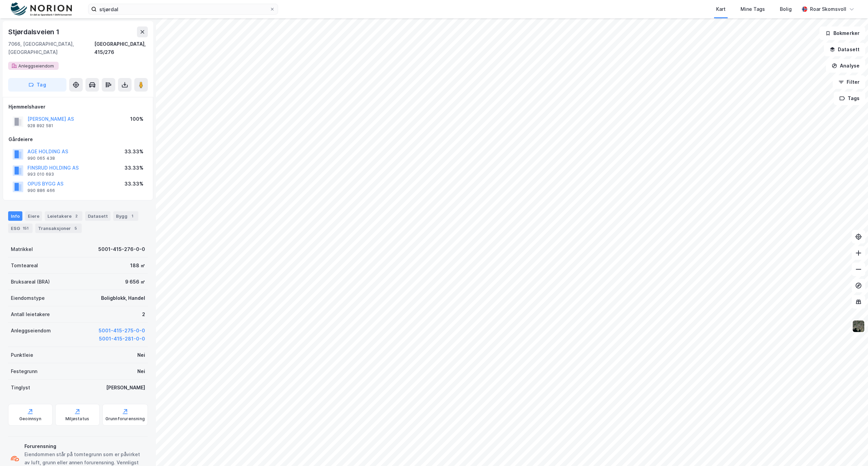  Describe the element at coordinates (132, 216) in the screenshot. I see `div: 1` at that location.